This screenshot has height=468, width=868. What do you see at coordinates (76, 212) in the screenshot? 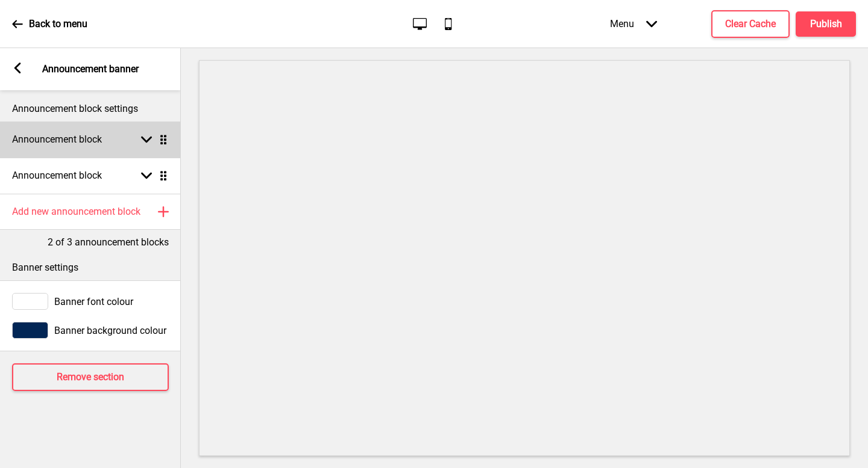
I see `h4: Add new announcement block` at bounding box center [76, 212].